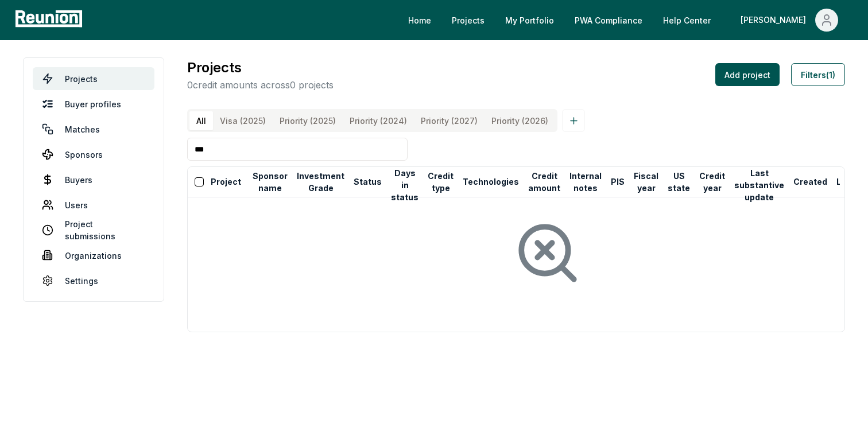 This screenshot has height=443, width=868. I want to click on button: Days in status, so click(405, 185).